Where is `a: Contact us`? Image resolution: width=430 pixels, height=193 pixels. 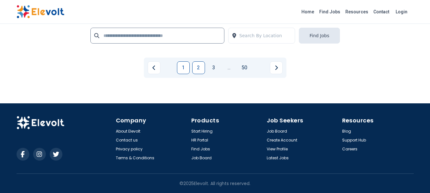
a: Contact us is located at coordinates (127, 140).